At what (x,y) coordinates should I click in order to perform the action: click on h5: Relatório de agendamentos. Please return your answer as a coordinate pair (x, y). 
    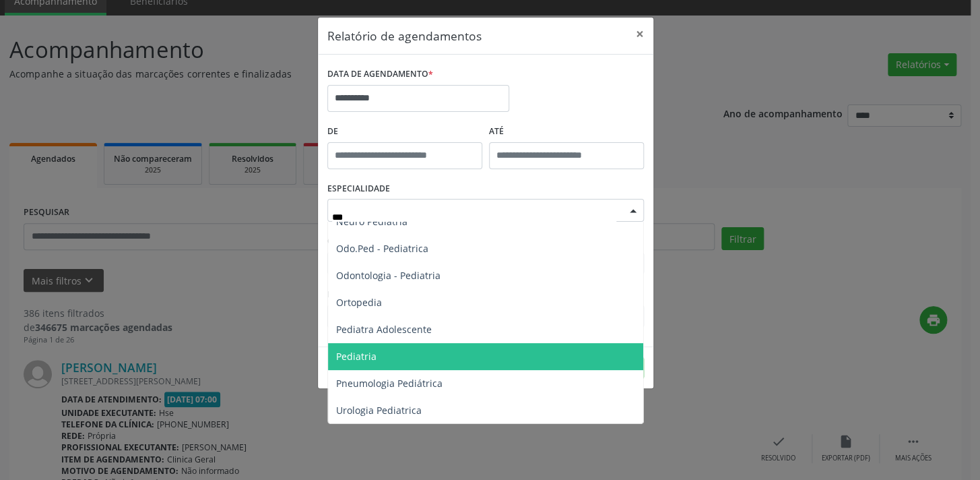
    Looking at the image, I should click on (404, 36).